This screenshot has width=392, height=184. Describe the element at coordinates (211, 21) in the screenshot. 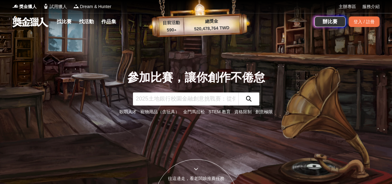

I see `p: 總獎金` at that location.